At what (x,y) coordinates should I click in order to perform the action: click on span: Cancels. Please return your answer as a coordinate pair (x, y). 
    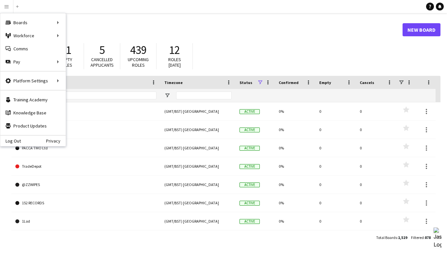
    Looking at the image, I should click on (367, 82).